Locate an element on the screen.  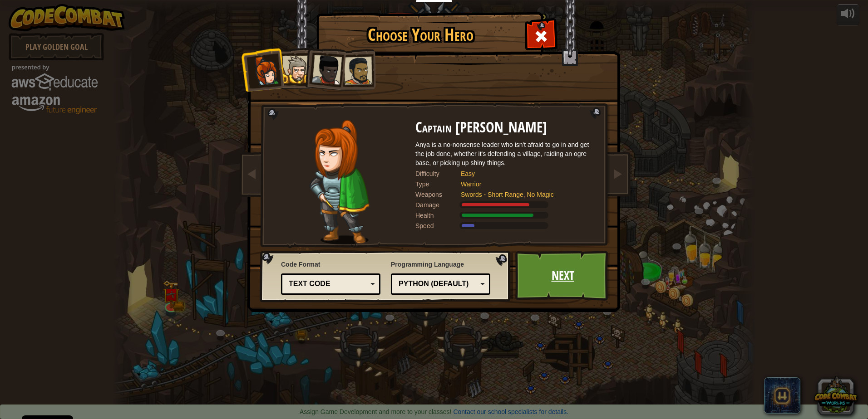
li: Sir Tharin Thunderfist is located at coordinates (293, 68).